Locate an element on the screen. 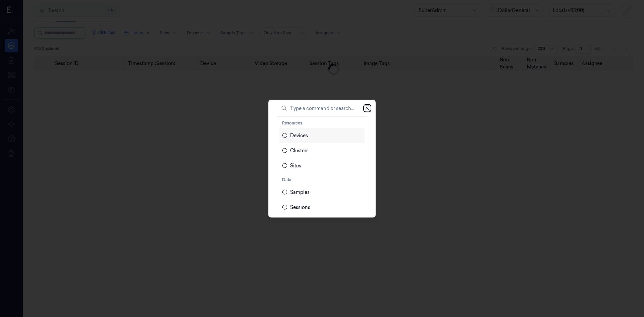  div: Samples is located at coordinates (322, 192).